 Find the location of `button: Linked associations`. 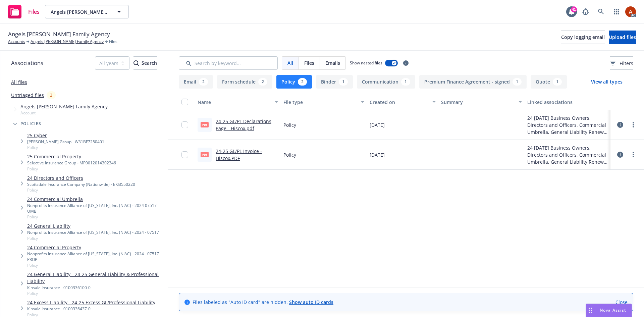

button: Linked associations is located at coordinates (567, 102).